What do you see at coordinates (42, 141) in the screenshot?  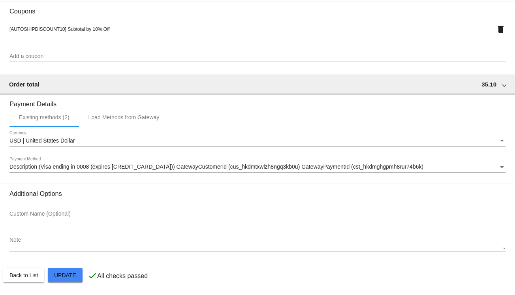 I see `span: USD | United States Dollar` at bounding box center [42, 141].